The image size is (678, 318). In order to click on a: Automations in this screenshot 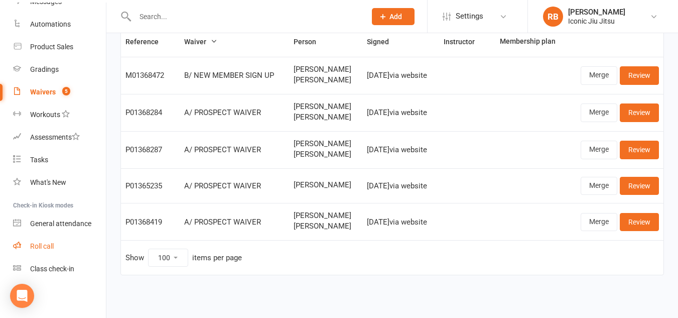, I will do `click(59, 24)`.